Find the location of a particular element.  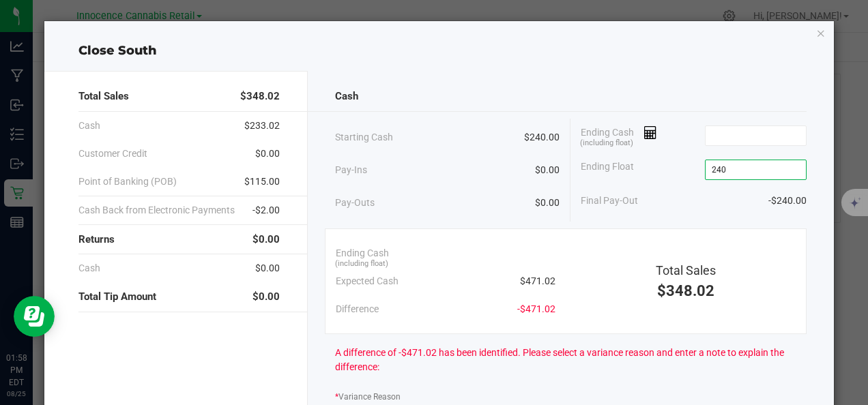

span: Final Pay-Out is located at coordinates (609, 201).